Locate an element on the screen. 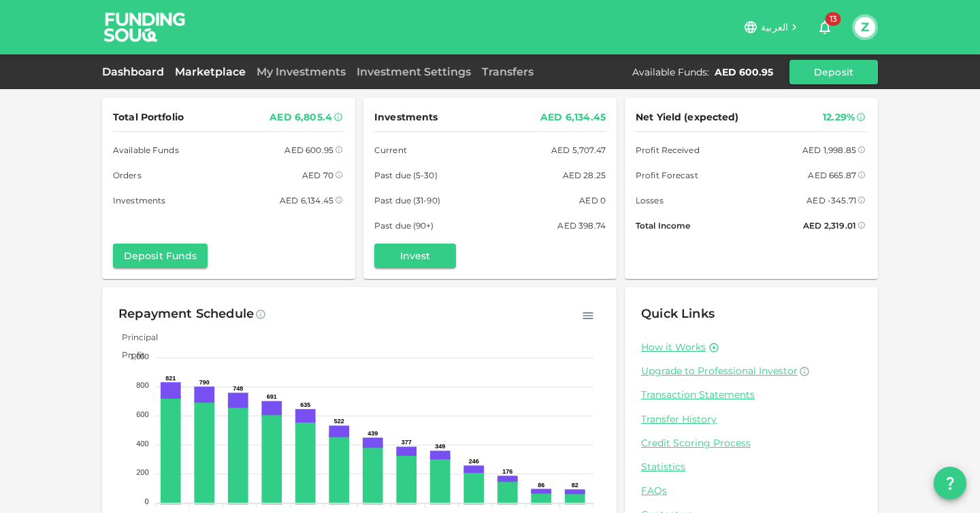 The image size is (980, 513). span: Profit Forecast is located at coordinates (667, 175).